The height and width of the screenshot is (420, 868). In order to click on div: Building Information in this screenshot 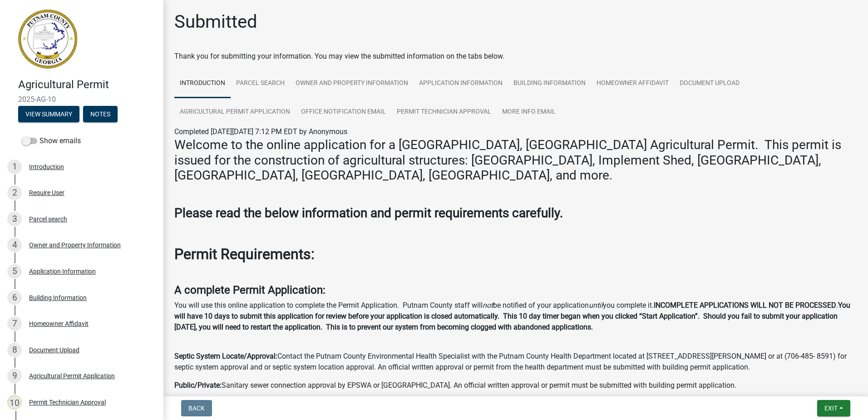, I will do `click(58, 298)`.